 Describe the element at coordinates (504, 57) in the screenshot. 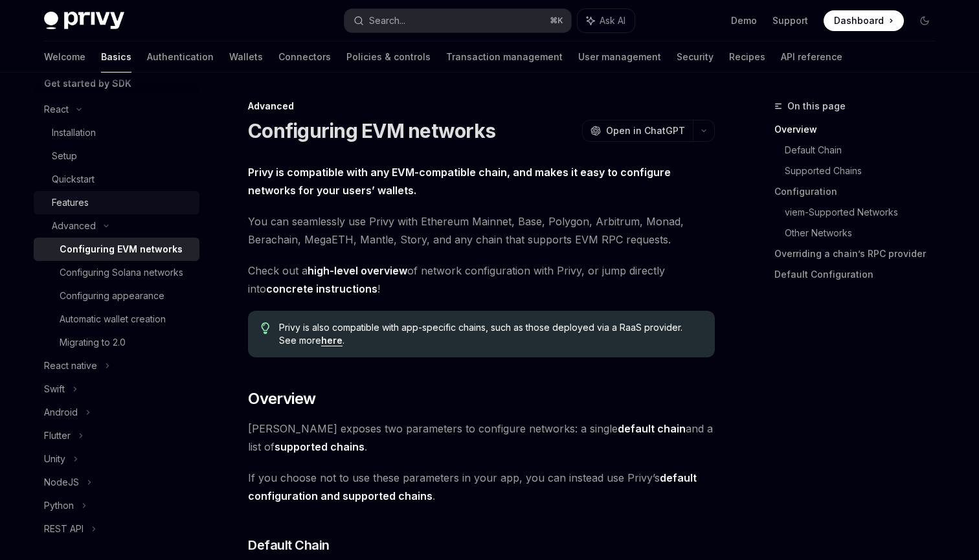

I see `a: Transaction management` at that location.